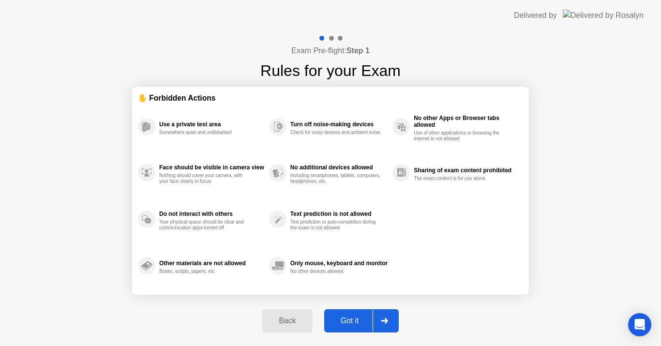 This screenshot has width=661, height=346. Describe the element at coordinates (336, 271) in the screenshot. I see `div: No other devices allowed` at that location.